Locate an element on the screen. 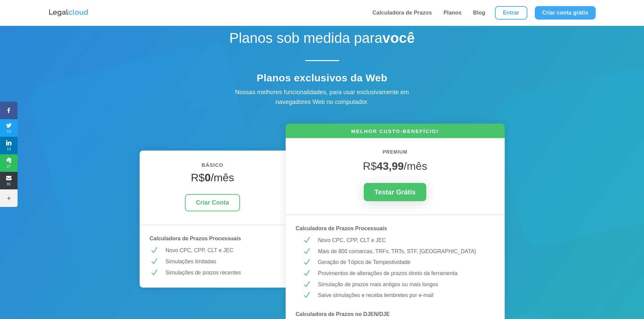 The image size is (644, 319). h1: Planos sob medida para is located at coordinates (322, 40).